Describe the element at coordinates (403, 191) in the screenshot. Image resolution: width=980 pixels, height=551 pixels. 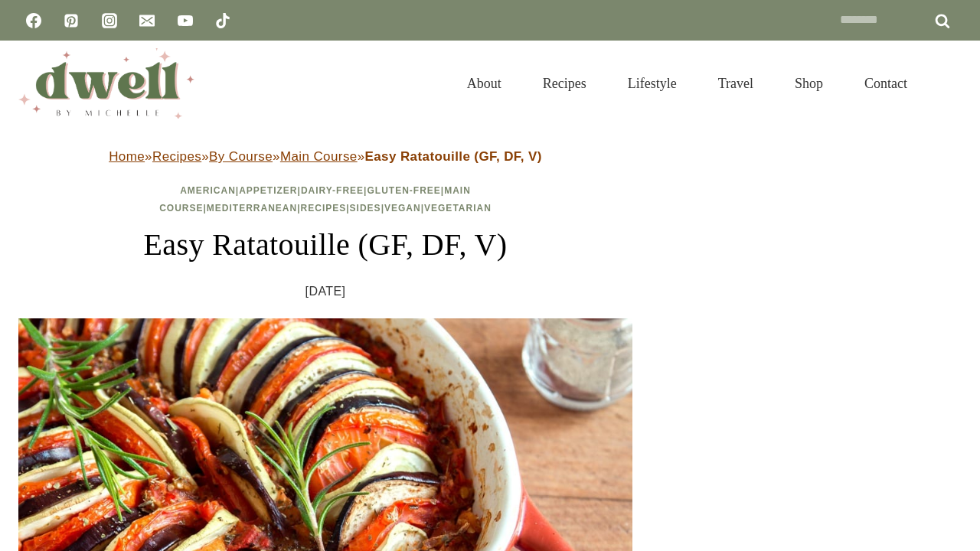
I see `a: Gluten-Free` at that location.